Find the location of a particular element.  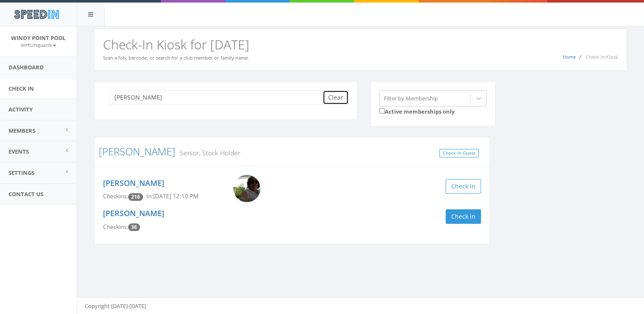

small: Senior, Stock Holder is located at coordinates (208, 153).